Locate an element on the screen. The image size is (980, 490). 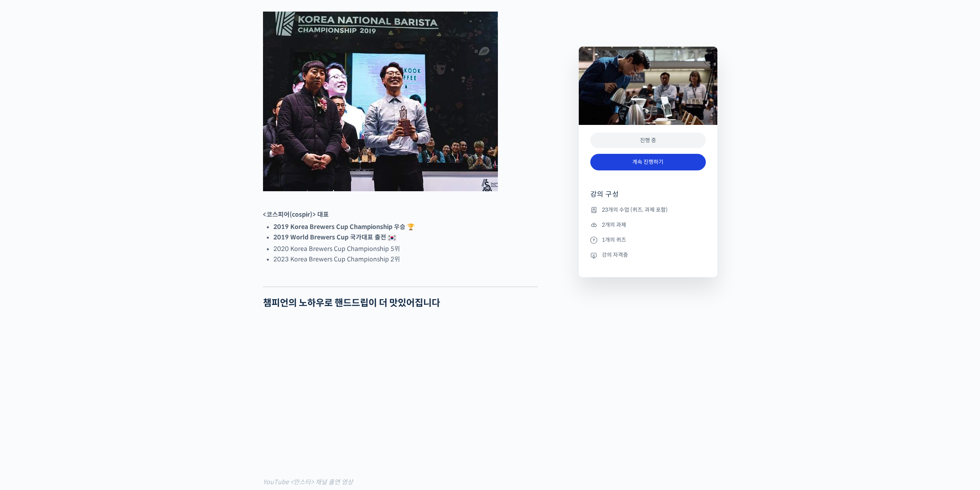
a: 계속 진행하기 is located at coordinates (648, 162).